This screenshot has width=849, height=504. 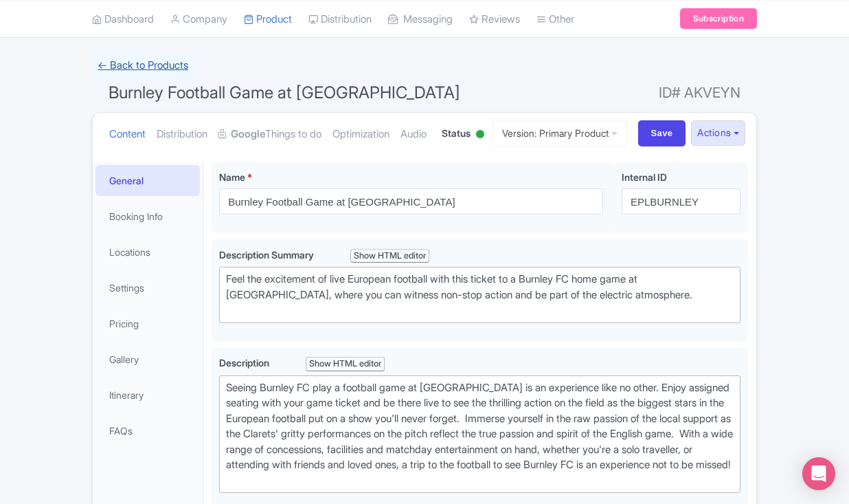 I want to click on span: Description, so click(x=246, y=362).